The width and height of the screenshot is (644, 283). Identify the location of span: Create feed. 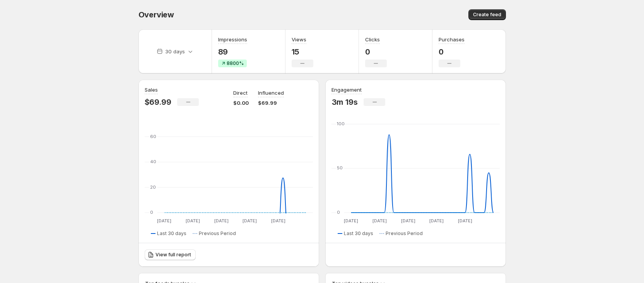
(487, 15).